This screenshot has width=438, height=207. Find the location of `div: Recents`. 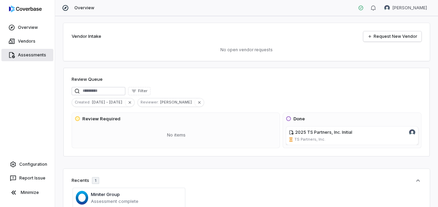

div: Recents is located at coordinates (85, 181).